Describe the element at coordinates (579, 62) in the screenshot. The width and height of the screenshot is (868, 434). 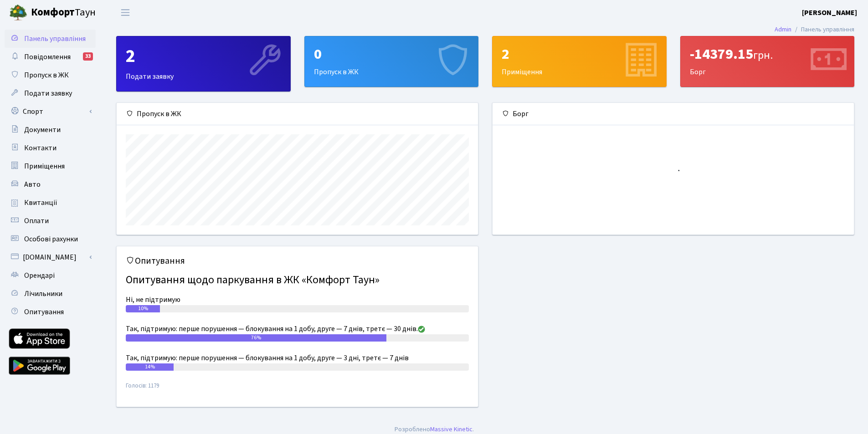
I see `a: 2Приміщення` at that location.